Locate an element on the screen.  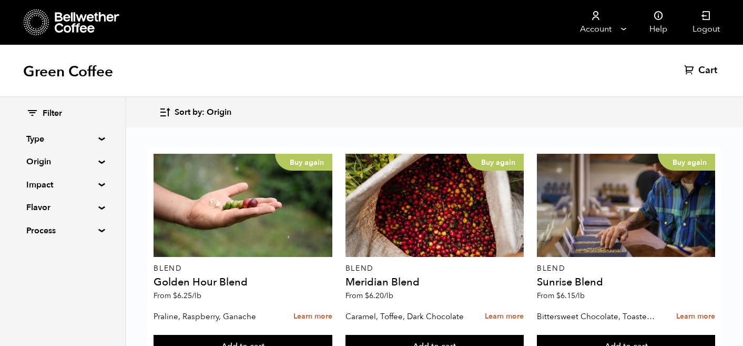
button: Sort by: Origin is located at coordinates (195, 112).